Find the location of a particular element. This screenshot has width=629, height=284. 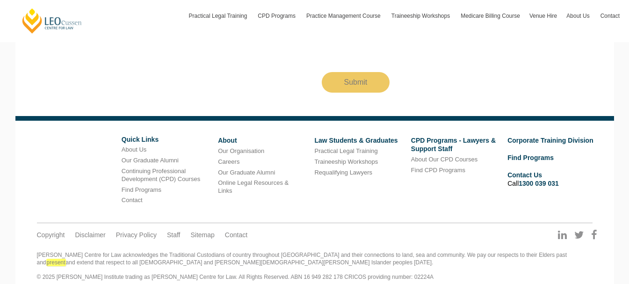

a: Online Legal Resources & Links is located at coordinates (253, 187).